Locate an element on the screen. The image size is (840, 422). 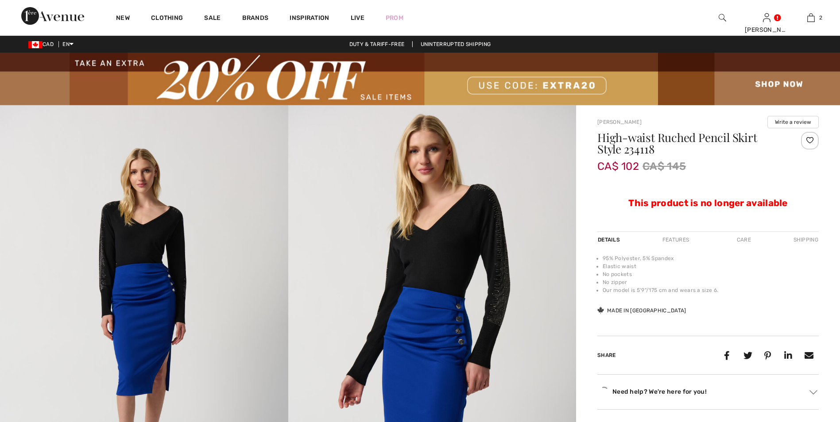
a: New is located at coordinates (123, 19).